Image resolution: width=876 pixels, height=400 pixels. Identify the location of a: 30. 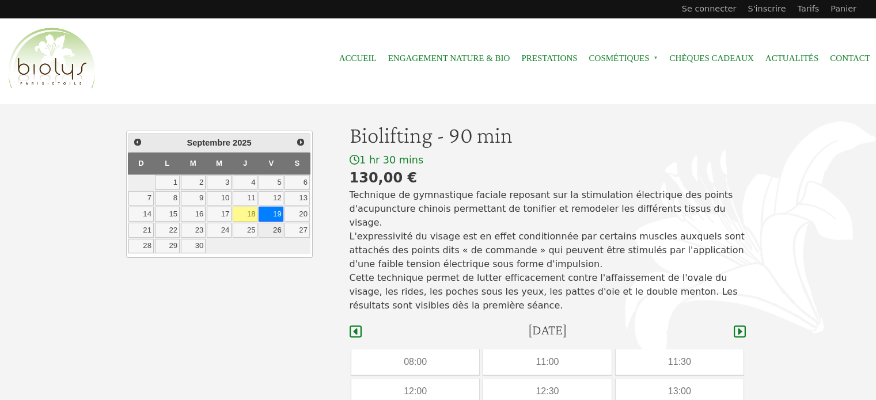
(193, 246).